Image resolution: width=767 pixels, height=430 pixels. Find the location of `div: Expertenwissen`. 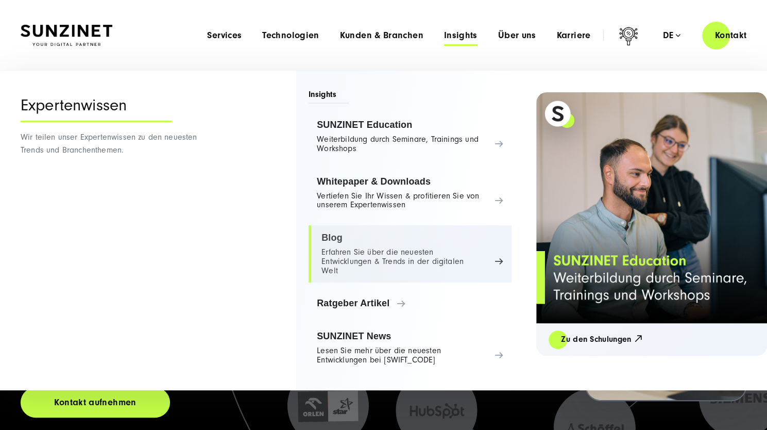

div: Expertenwissen is located at coordinates (96, 109).